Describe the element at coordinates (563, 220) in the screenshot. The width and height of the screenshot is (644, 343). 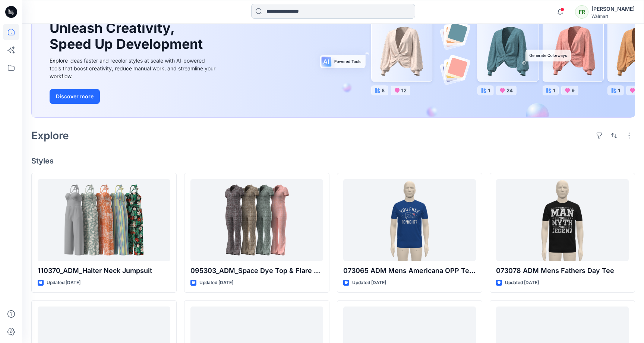
I see `a: 073078 ADM Mens Fathers Day Tee` at that location.